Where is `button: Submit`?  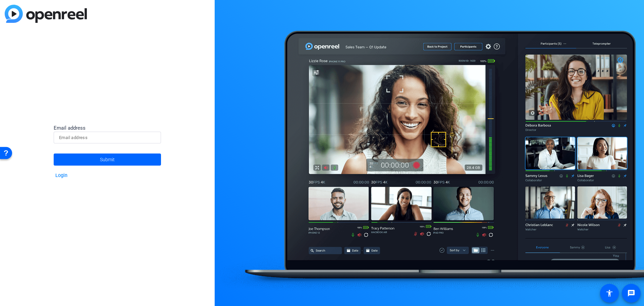 button: Submit is located at coordinates (108, 160).